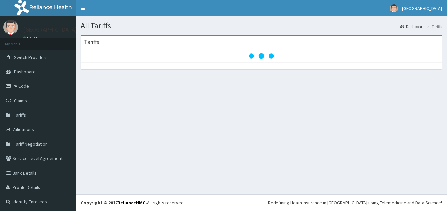 This screenshot has height=211, width=447. I want to click on li: Tariffs, so click(434, 26).